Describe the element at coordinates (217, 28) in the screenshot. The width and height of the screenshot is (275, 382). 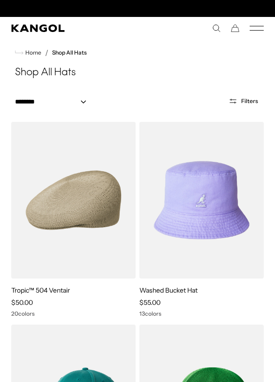
I see `summary: Search here` at that location.